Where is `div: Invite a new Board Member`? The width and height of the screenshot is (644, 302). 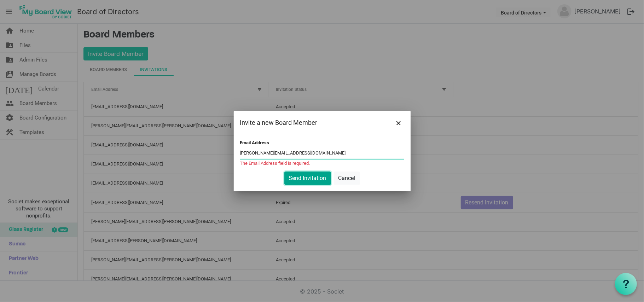 div: Invite a new Board Member is located at coordinates (306, 123).